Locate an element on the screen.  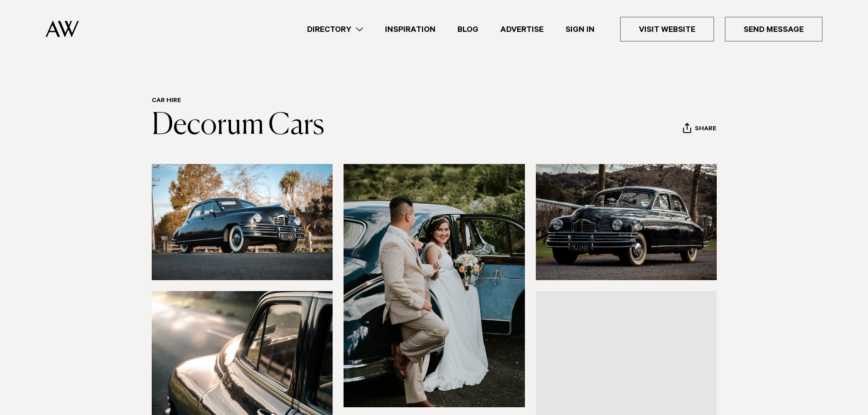
a: Inspiration is located at coordinates (410, 29).